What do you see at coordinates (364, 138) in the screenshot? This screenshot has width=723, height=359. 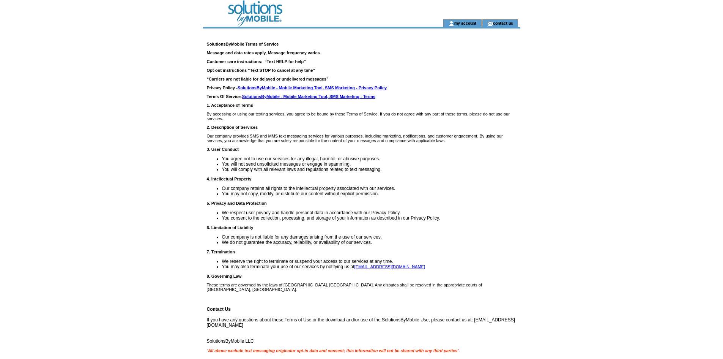 I see `p: Our company provides SMS and MMS text messaging services for various purposes, including marketin...` at bounding box center [364, 138].